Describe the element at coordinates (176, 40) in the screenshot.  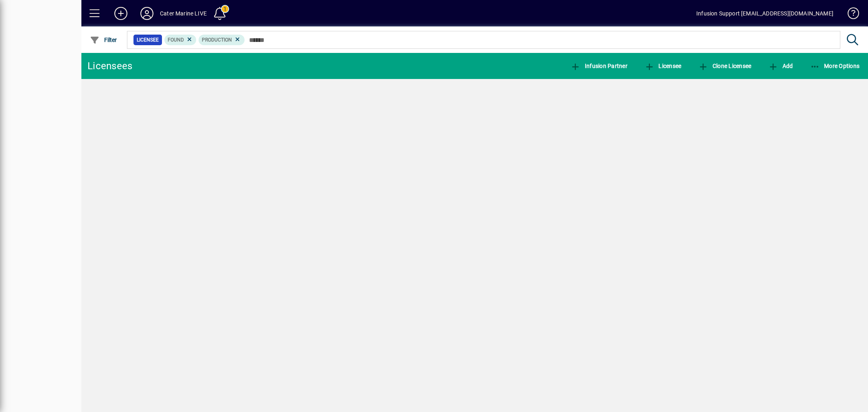
I see `span: Found` at that location.